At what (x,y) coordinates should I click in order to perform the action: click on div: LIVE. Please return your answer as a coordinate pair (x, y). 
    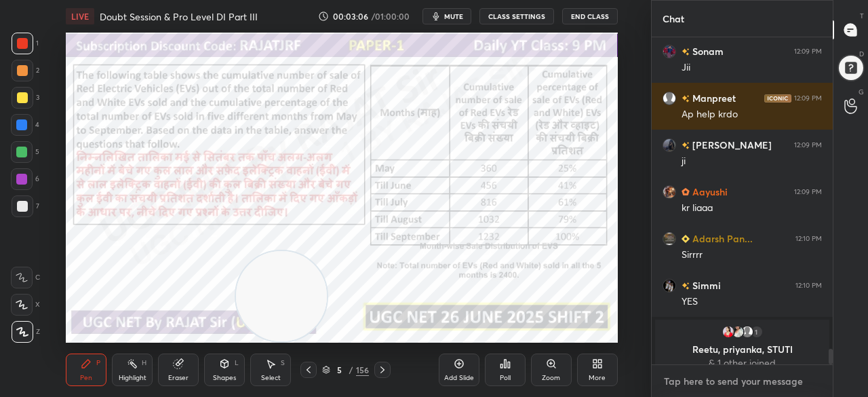
    Looking at the image, I should click on (80, 16).